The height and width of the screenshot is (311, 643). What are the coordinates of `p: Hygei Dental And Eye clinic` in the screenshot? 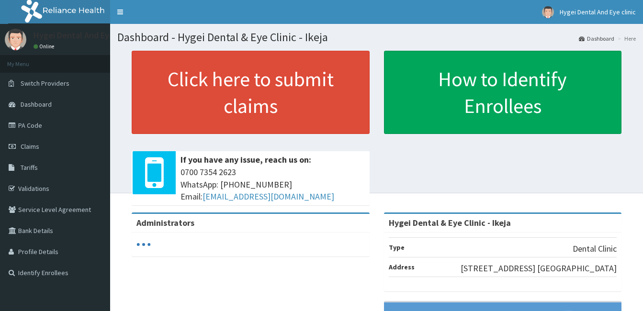 It's located at (84, 35).